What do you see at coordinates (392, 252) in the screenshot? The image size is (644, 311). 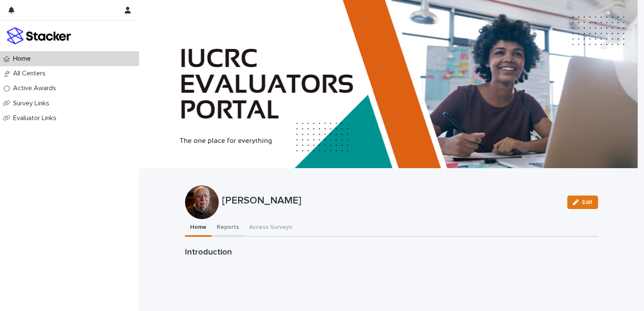 I see `h1: Introduction` at bounding box center [392, 252].